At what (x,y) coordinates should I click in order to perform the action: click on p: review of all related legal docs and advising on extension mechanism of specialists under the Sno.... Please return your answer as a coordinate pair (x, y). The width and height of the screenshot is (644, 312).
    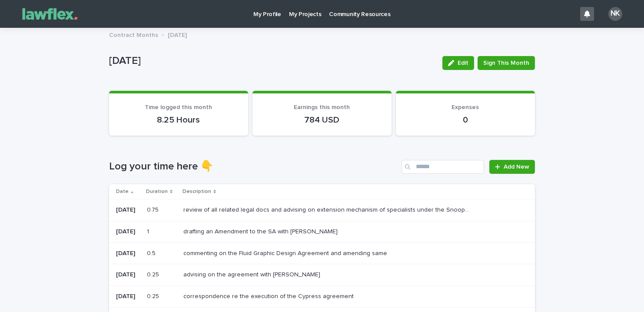
    Looking at the image, I should click on (329, 209).